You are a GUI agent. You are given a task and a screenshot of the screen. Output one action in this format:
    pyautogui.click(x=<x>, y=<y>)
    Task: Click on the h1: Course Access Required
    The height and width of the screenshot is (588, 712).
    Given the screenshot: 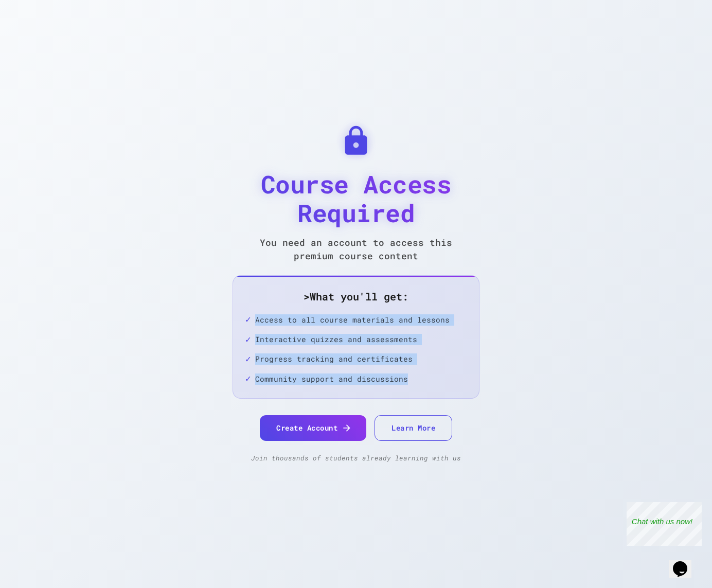 What is the action you would take?
    pyautogui.click(x=356, y=199)
    